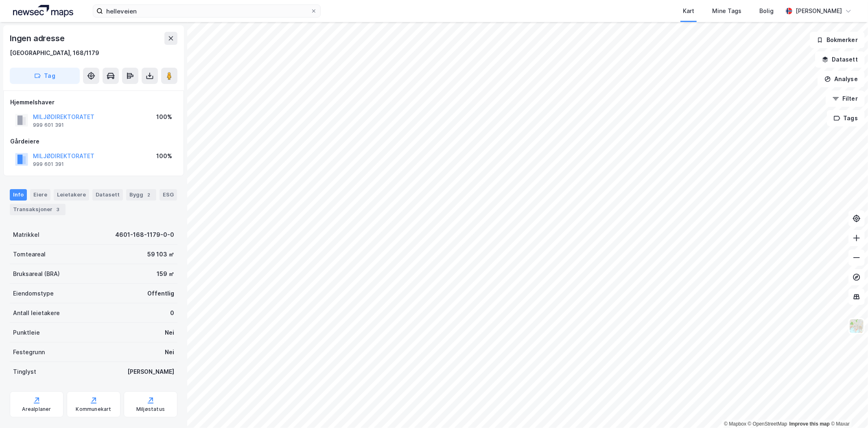  I want to click on div: Bygg, so click(142, 194).